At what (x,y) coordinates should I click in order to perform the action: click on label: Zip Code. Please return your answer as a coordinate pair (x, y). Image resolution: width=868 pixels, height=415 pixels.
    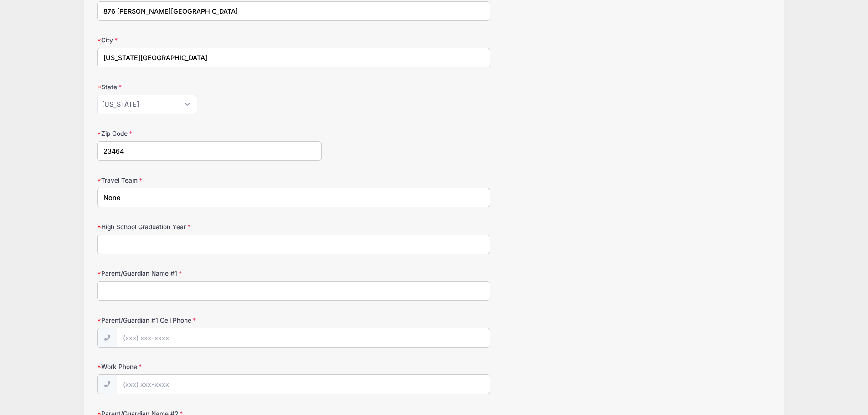
    Looking at the image, I should click on (209, 134).